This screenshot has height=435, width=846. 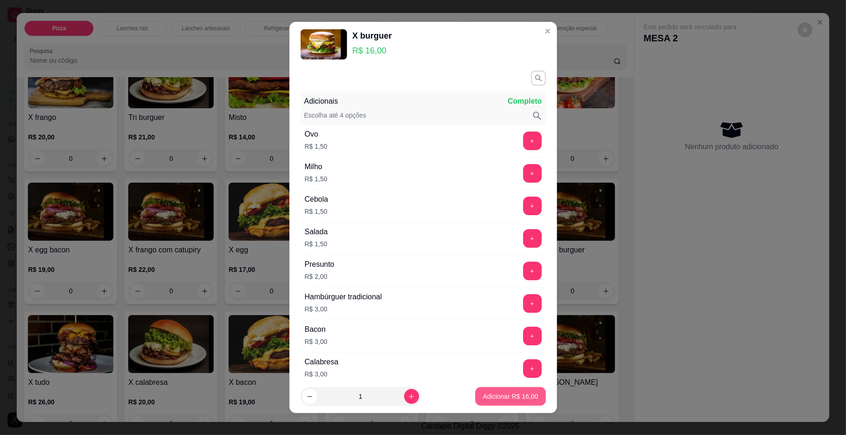 I want to click on div: Bacon, so click(x=316, y=330).